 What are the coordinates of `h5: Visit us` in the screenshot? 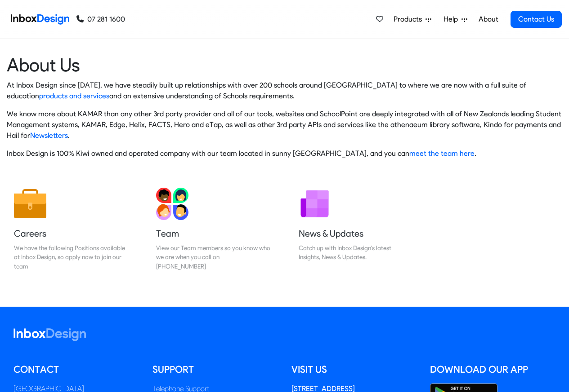 It's located at (354, 370).